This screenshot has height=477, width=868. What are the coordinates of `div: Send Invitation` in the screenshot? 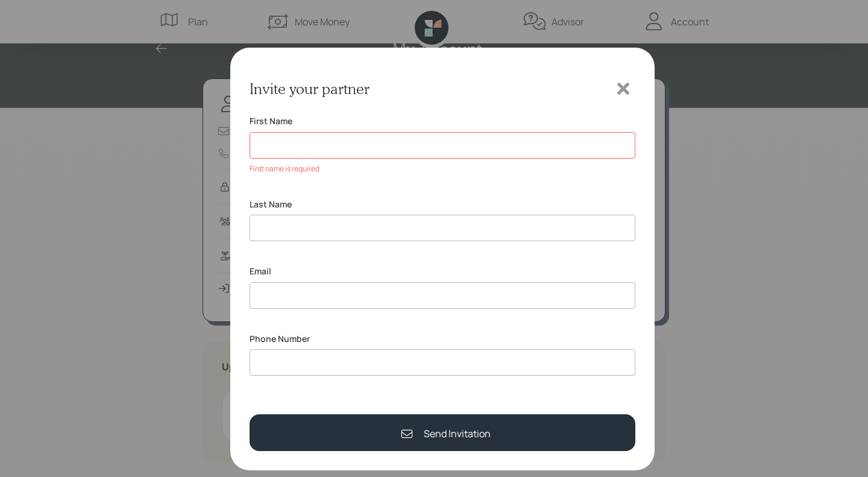 It's located at (457, 434).